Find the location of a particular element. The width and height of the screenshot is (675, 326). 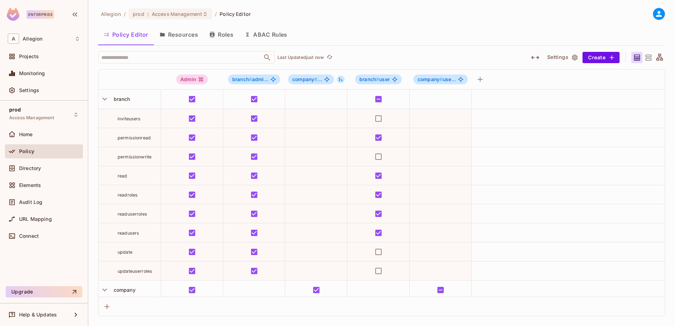

span: user is located at coordinates (374, 79).